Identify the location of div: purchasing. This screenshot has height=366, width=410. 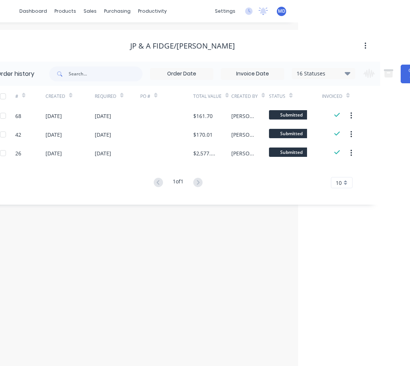
(117, 11).